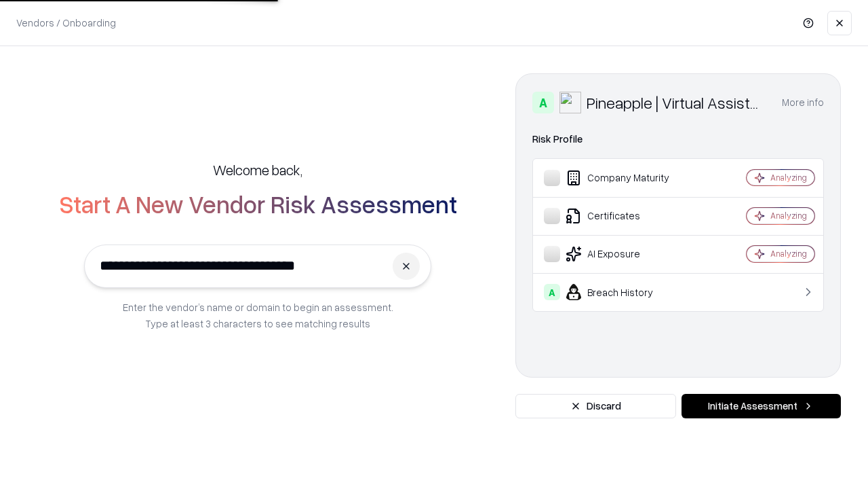 This screenshot has width=868, height=489. I want to click on h5: Welcome back,, so click(258, 170).